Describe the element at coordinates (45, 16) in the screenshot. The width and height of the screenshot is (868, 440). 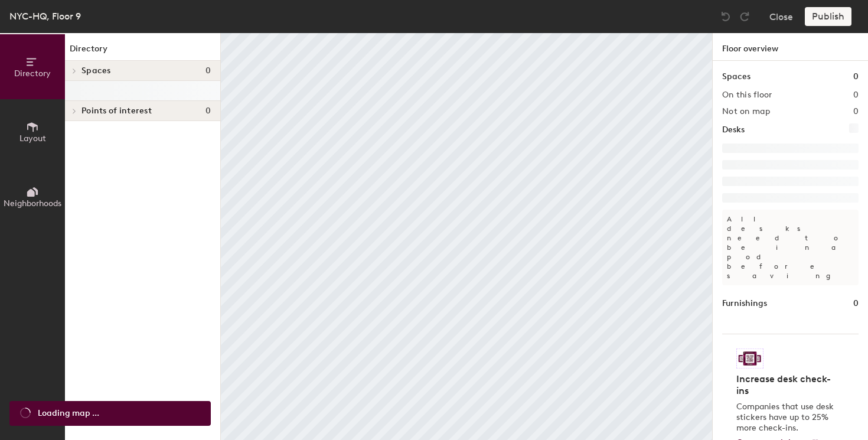
I see `div: NYC-HQ, Floor 9` at that location.